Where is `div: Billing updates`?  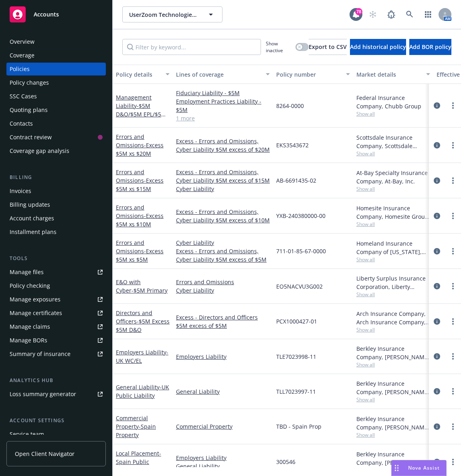 div: Billing updates is located at coordinates (30, 205).